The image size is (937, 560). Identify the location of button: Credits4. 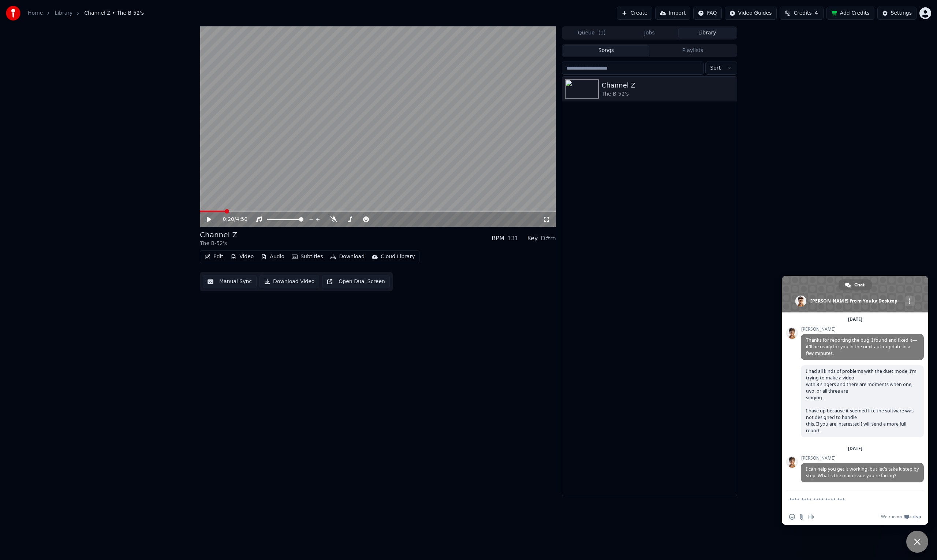
(802, 13).